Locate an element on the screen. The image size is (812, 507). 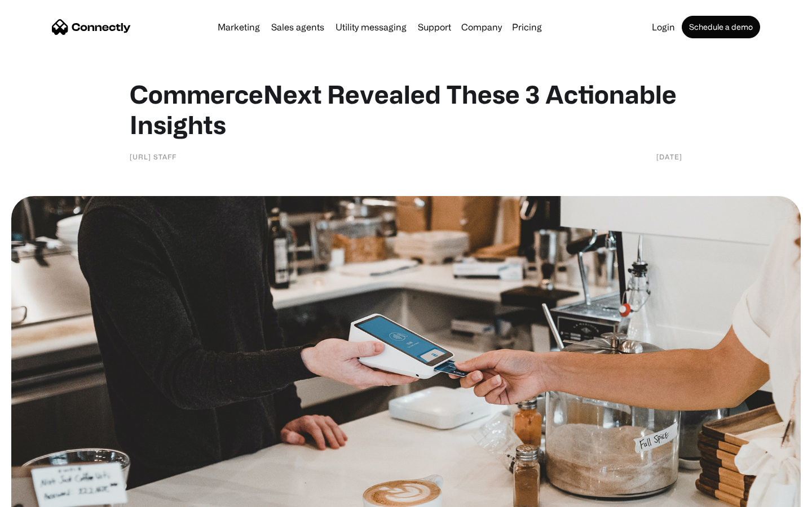
aside: Language selected: English is located at coordinates (39, 495).